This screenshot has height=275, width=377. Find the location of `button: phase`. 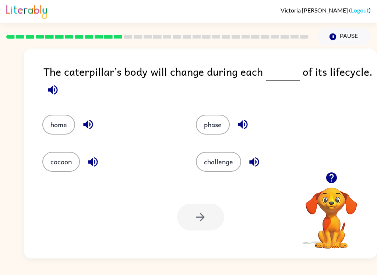

button: phase is located at coordinates (213, 125).